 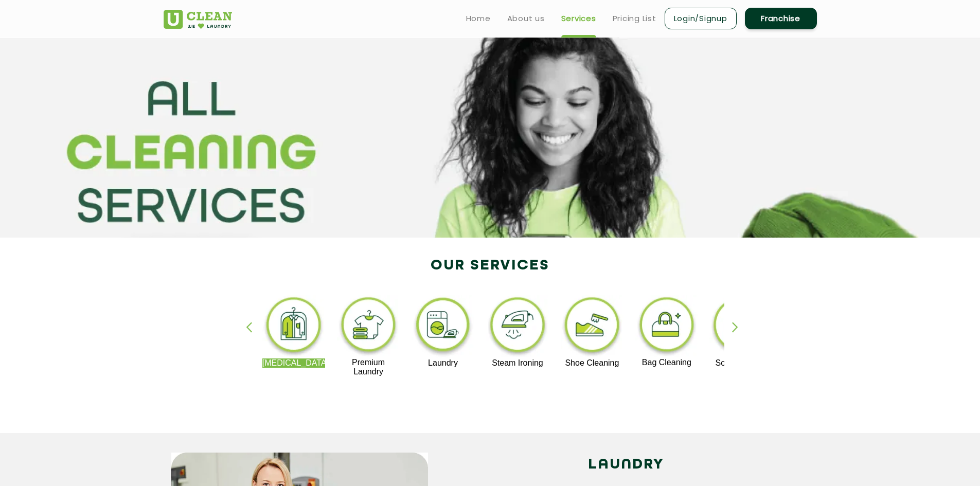 I want to click on p: Sofa Cleaning, so click(x=741, y=363).